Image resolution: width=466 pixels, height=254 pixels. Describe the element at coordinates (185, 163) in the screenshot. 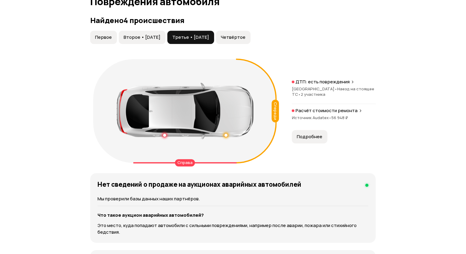

I see `div: Справа` at that location.